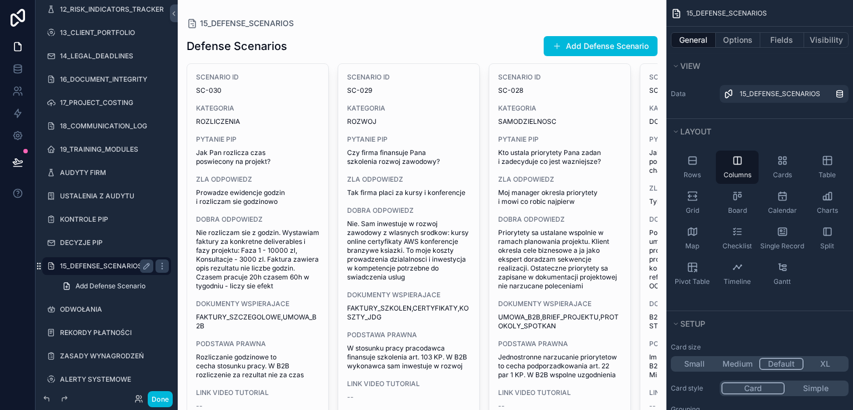 This screenshot has height=410, width=853. I want to click on button: Setup, so click(756, 324).